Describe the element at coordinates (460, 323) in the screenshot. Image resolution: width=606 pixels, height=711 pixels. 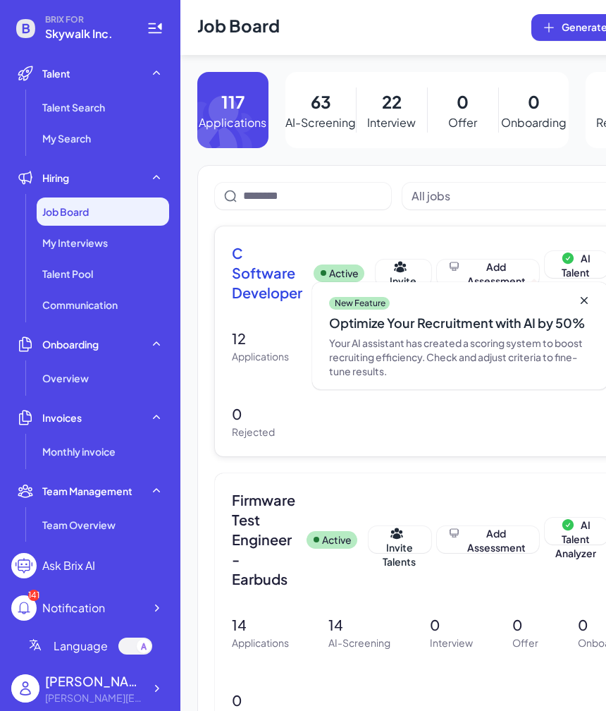
I see `div: Optimize Your Recruitment with AI by 50%` at that location.